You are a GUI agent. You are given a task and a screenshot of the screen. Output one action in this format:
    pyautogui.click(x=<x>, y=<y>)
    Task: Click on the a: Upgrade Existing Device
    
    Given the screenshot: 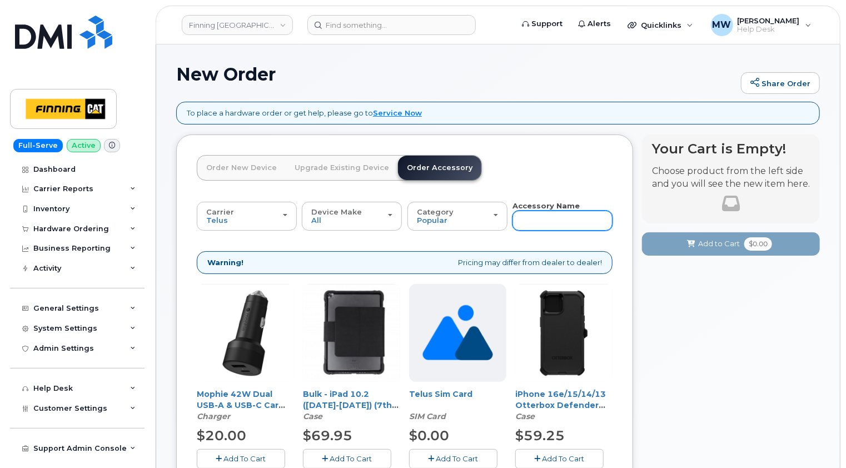 What is the action you would take?
    pyautogui.click(x=342, y=168)
    